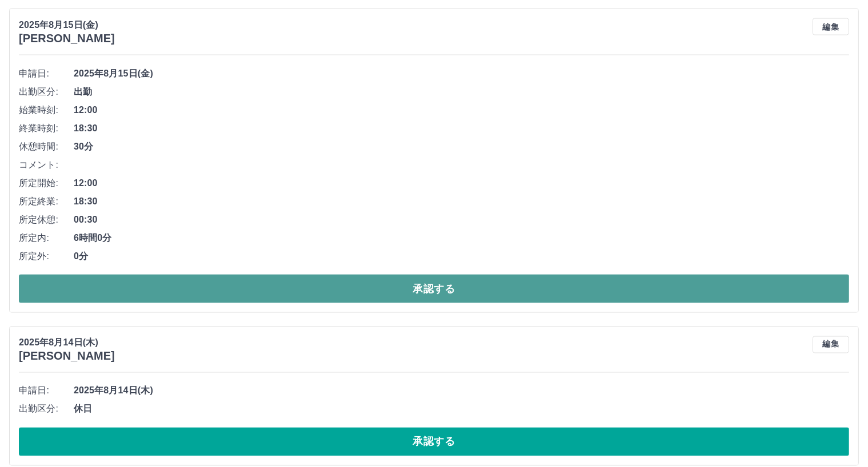  What do you see at coordinates (461, 256) in the screenshot?
I see `span: 0分` at bounding box center [461, 256].